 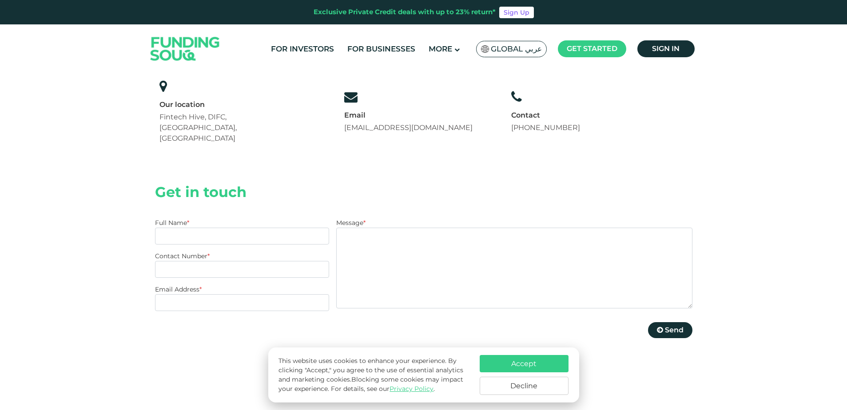 I want to click on button: Send, so click(x=670, y=330).